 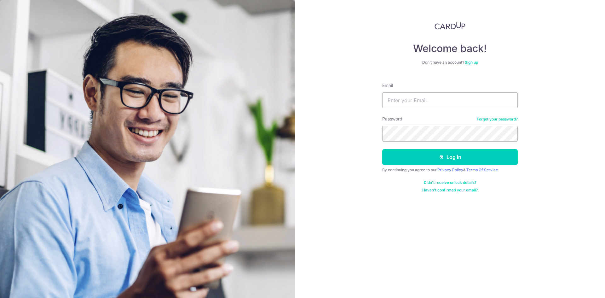 What do you see at coordinates (387, 85) in the screenshot?
I see `label: Email` at bounding box center [387, 85].